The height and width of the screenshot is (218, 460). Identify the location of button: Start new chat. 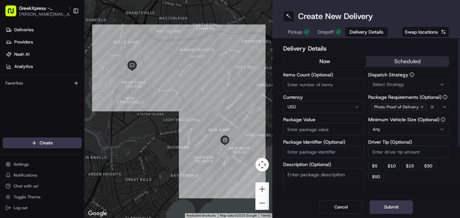
(119, 71).